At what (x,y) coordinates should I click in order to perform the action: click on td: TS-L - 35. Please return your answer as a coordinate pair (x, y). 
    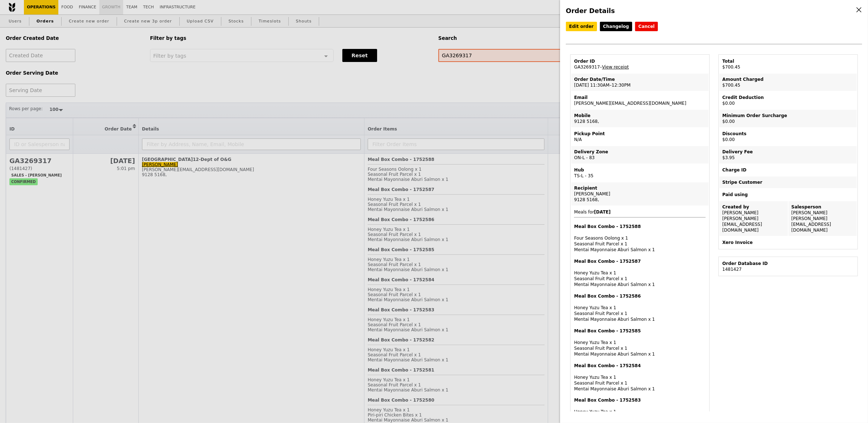
    Looking at the image, I should click on (640, 173).